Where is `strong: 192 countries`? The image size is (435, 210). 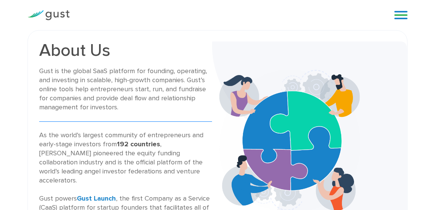
strong: 192 countries is located at coordinates (138, 144).